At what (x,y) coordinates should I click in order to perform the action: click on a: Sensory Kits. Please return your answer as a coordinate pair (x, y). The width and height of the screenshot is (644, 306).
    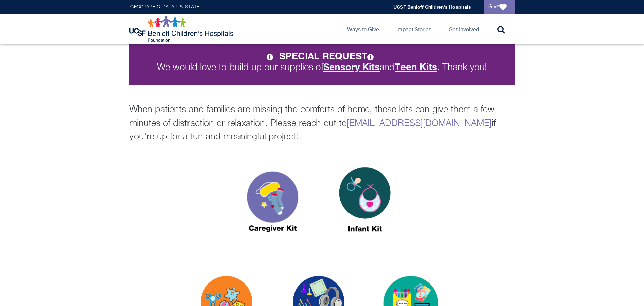
    Looking at the image, I should click on (351, 68).